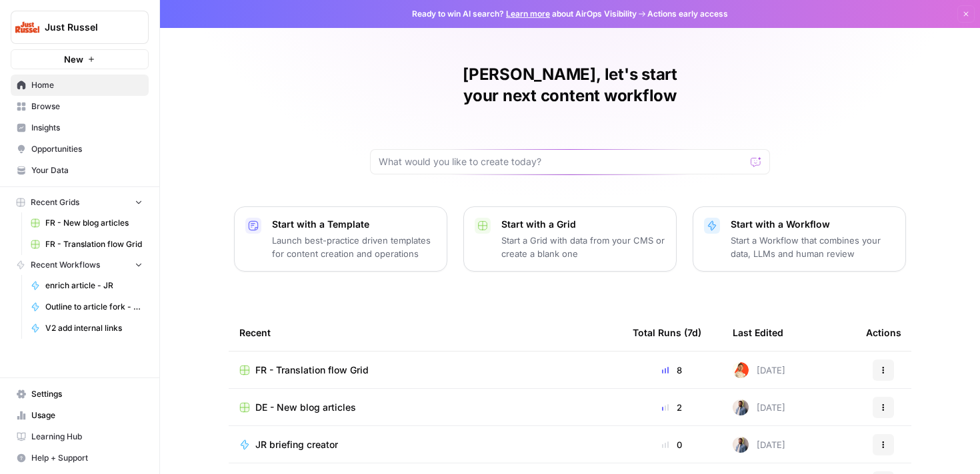  Describe the element at coordinates (54, 203) in the screenshot. I see `span: Recent Grids` at that location.